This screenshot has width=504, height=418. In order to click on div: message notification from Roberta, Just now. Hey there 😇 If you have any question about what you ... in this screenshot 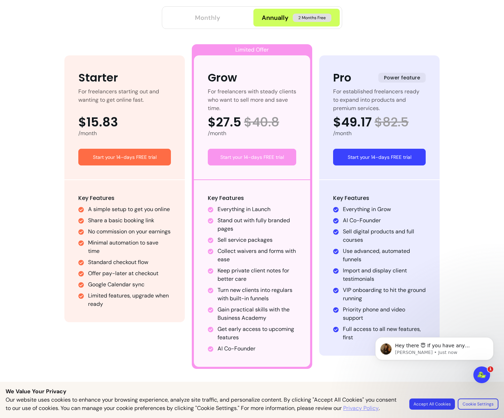, I will do `click(70, 26)`.